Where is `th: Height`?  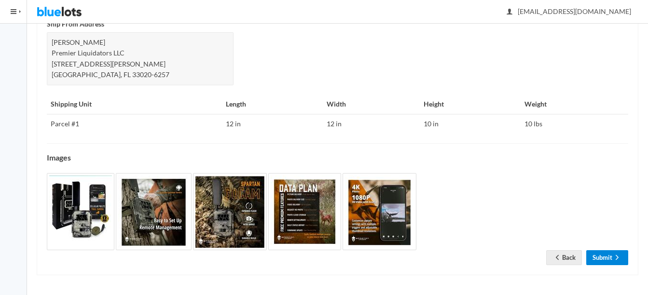
th: Height is located at coordinates (470, 105).